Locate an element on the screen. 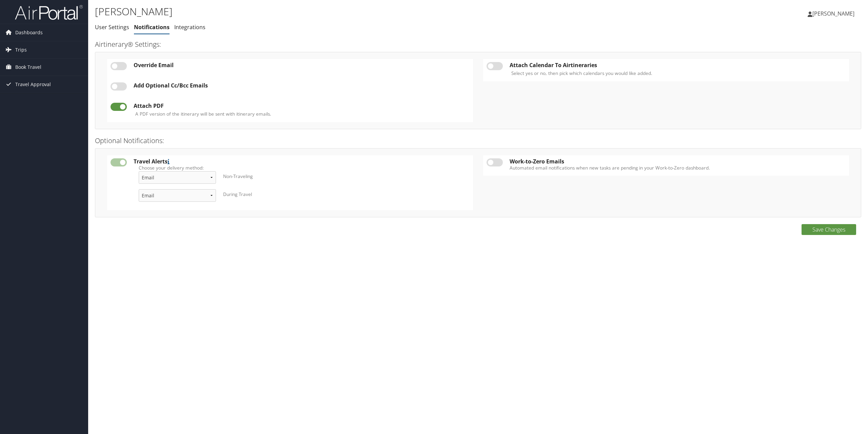 The image size is (868, 434). label: Choose your delivery method: is located at coordinates (301, 168).